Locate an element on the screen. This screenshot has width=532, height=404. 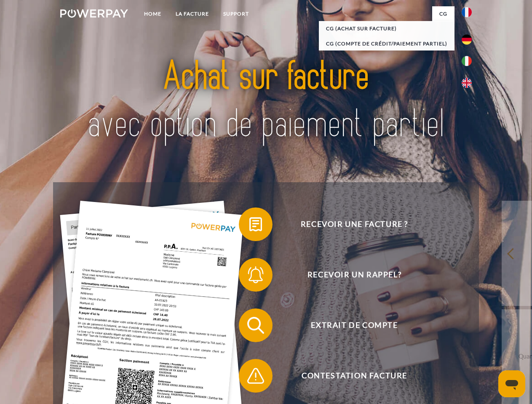
span: Recevoir une facture ? is located at coordinates (354, 224).